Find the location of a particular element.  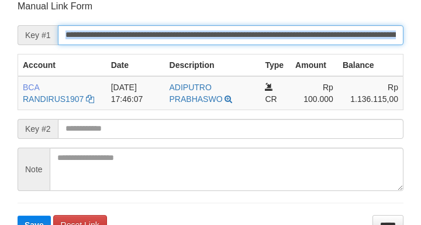

th: Type is located at coordinates (276, 65).